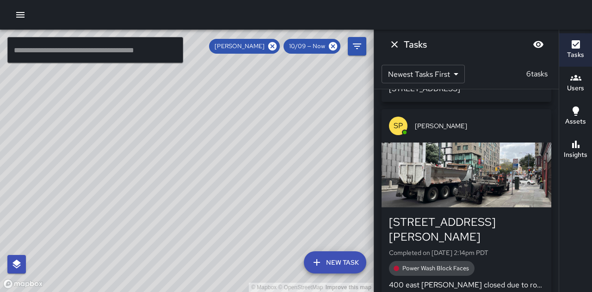 The width and height of the screenshot is (592, 292). Describe the element at coordinates (539, 44) in the screenshot. I see `button: Blur` at that location.